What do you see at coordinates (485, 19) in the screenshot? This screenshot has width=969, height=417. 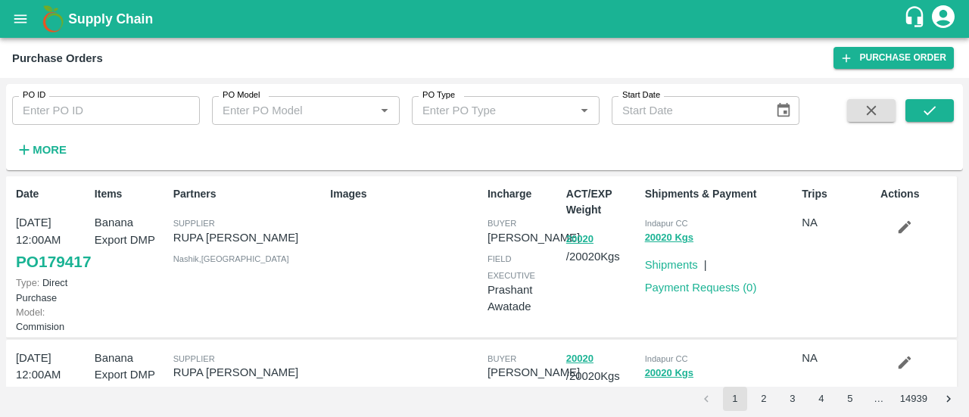 I see `a: Supply Chain` at bounding box center [485, 19].